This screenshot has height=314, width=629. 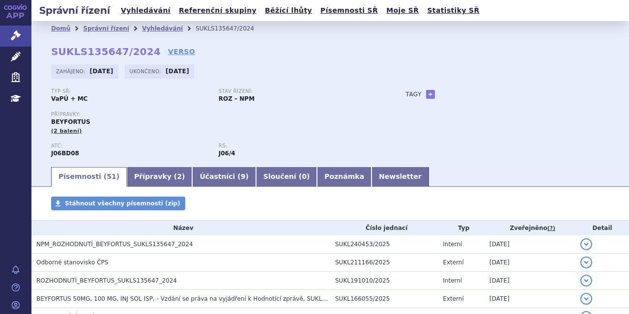 I want to click on h3: Tagy, so click(x=414, y=94).